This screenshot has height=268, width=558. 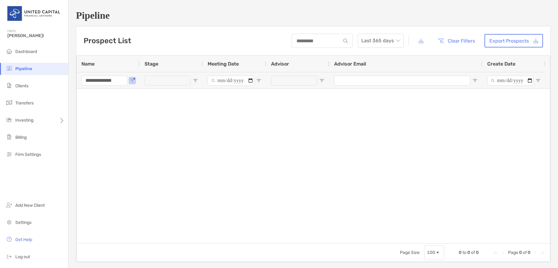 What do you see at coordinates (151, 64) in the screenshot?
I see `span: Stage` at bounding box center [151, 64].